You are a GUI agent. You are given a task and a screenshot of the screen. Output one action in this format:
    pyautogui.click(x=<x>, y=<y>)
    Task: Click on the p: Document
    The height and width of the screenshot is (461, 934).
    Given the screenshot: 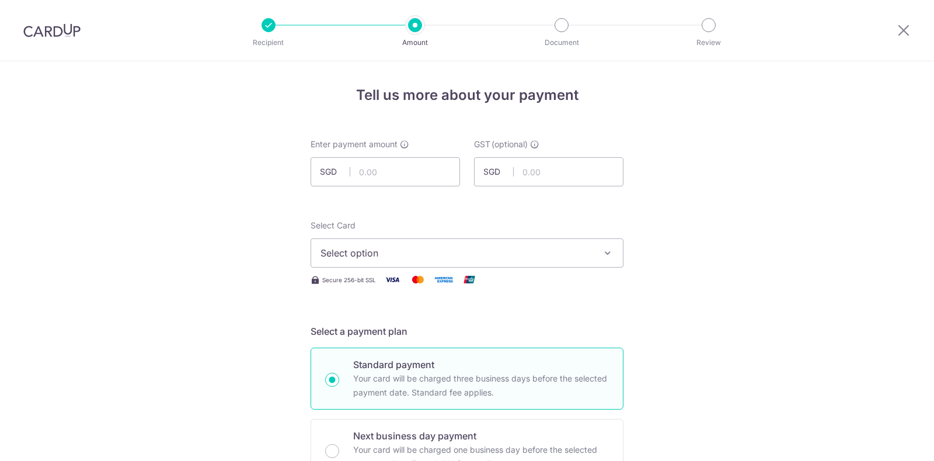 What is the action you would take?
    pyautogui.click(x=562, y=43)
    